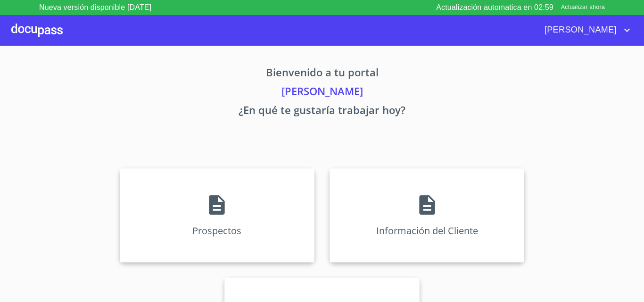 This screenshot has width=644, height=302. I want to click on p: Información del Cliente, so click(427, 231).